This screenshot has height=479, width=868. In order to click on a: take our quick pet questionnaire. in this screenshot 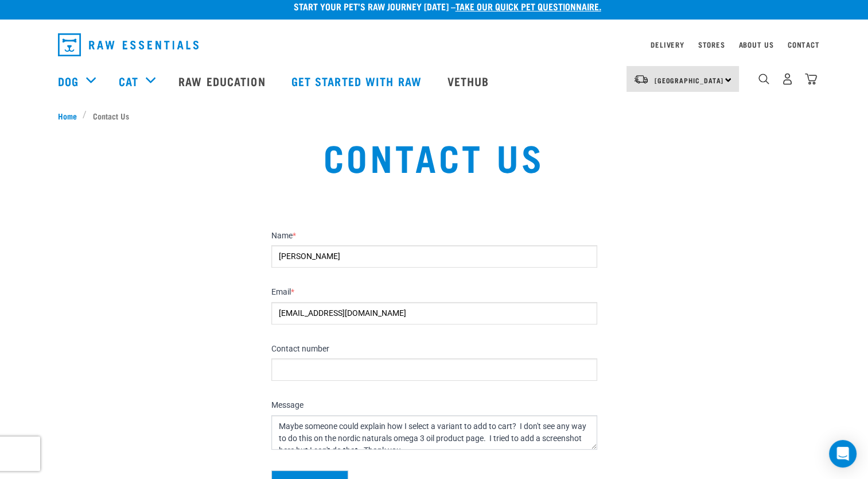, I will do `click(528, 5)`.